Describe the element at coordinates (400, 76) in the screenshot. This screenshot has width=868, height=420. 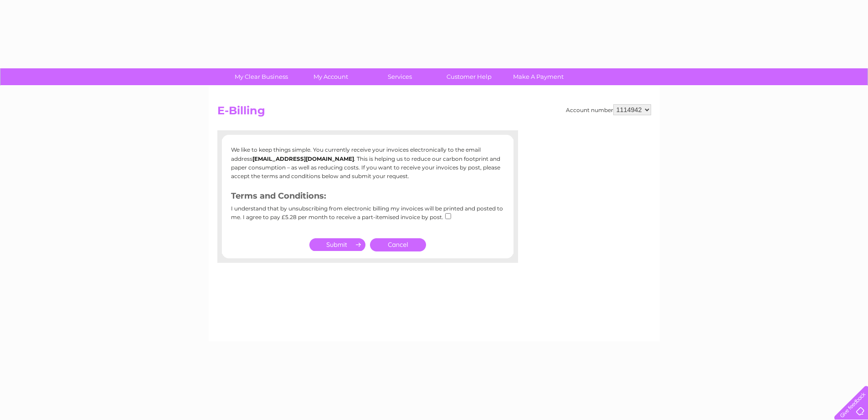
I see `a: Services` at that location.